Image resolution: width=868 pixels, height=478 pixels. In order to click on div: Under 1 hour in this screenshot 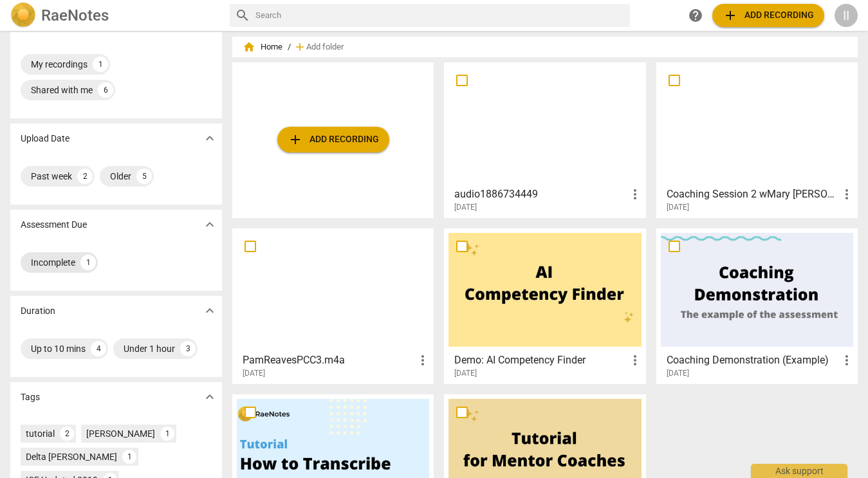, I will do `click(149, 349)`.